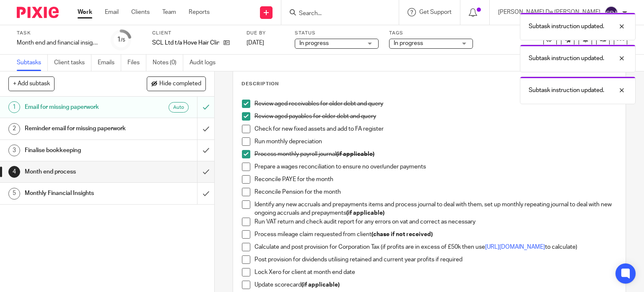 The width and height of the screenshot is (644, 292). What do you see at coordinates (112, 12) in the screenshot?
I see `a: Email` at bounding box center [112, 12].